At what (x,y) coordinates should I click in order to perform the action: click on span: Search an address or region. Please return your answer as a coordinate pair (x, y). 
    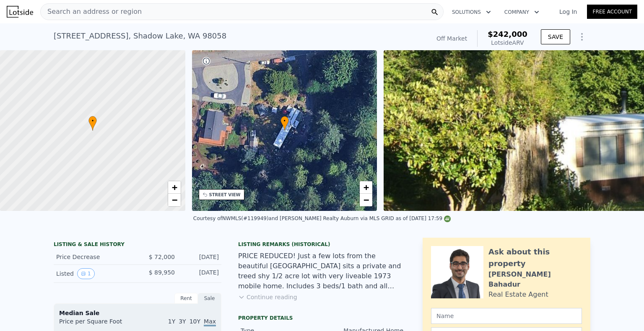
    Looking at the image, I should click on (91, 12).